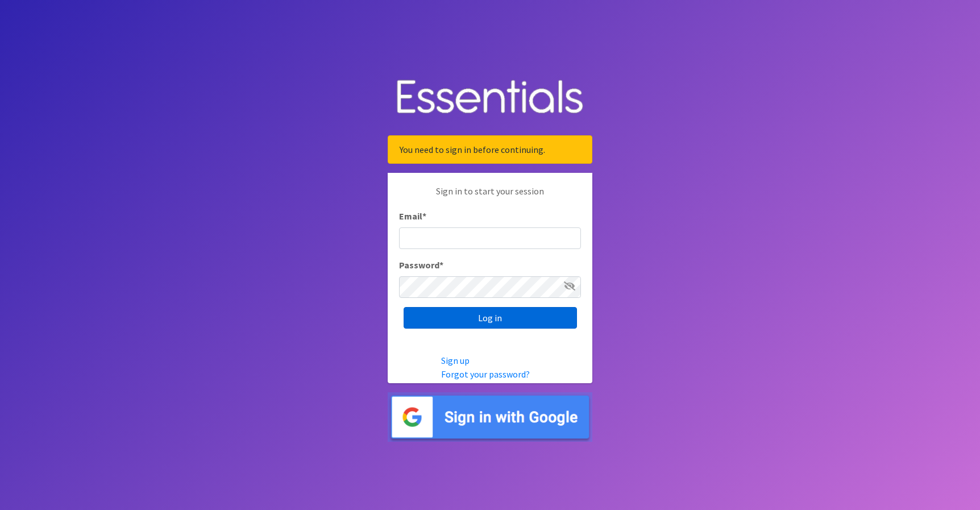  Describe the element at coordinates (490, 417) in the screenshot. I see `img: Sign in with Google` at that location.